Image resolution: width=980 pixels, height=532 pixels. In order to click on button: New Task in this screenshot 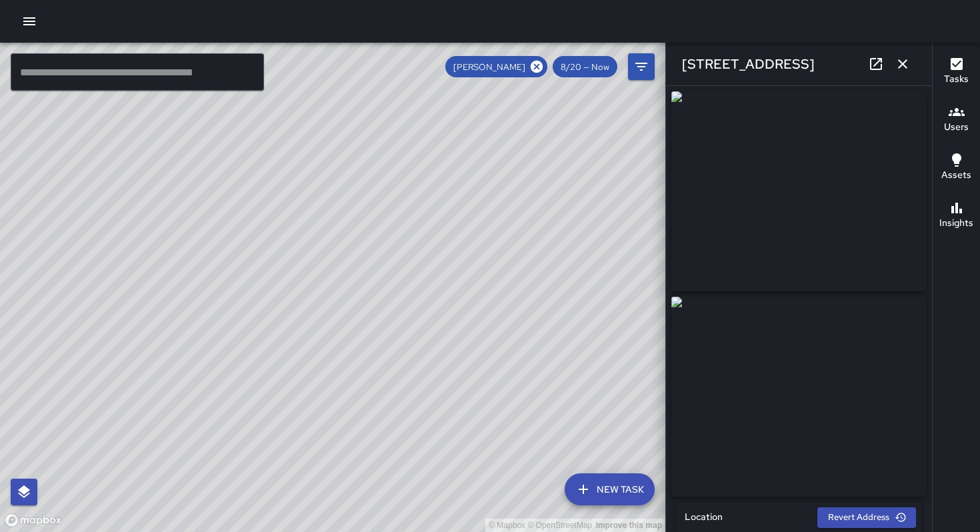, I will do `click(609, 490)`.